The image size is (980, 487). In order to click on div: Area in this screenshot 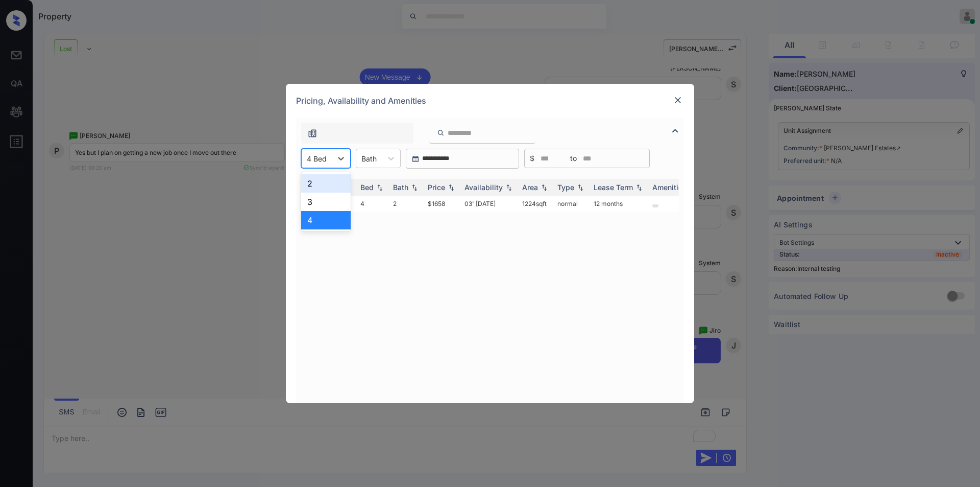, I will do `click(530, 187)`.